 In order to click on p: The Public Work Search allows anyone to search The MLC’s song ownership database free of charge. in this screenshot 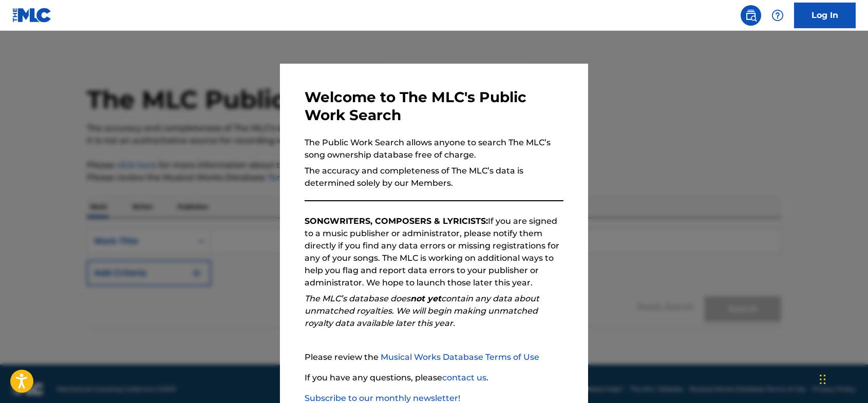, I will do `click(434, 149)`.